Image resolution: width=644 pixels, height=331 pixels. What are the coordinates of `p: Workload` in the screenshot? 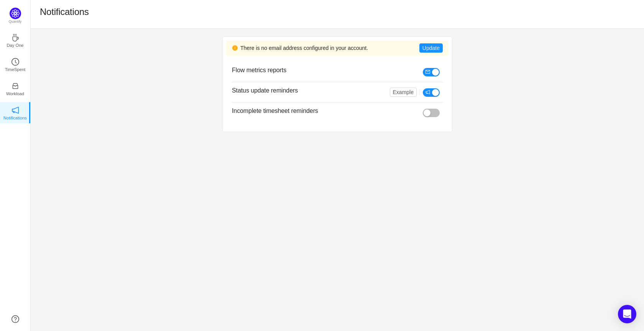 It's located at (15, 94).